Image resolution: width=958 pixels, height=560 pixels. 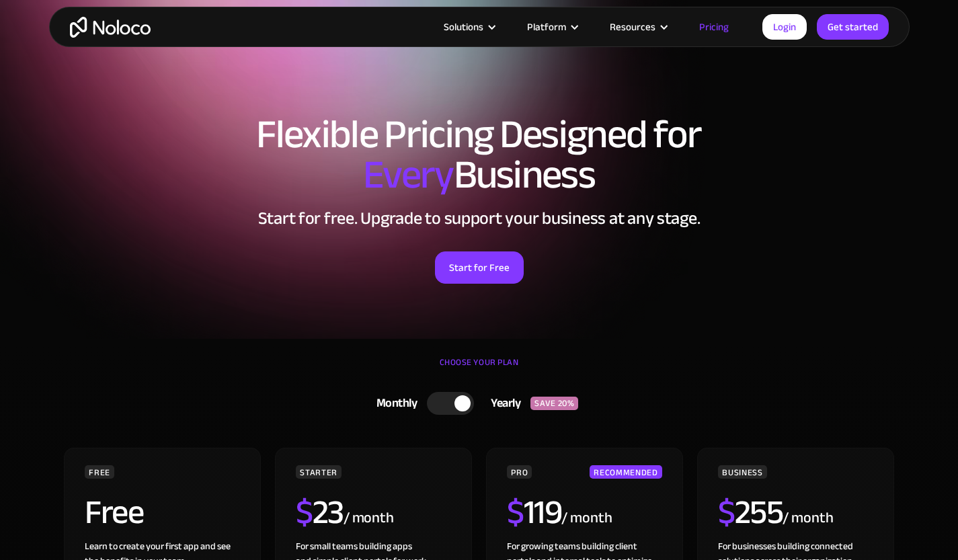 I want to click on div: PRO, so click(x=519, y=472).